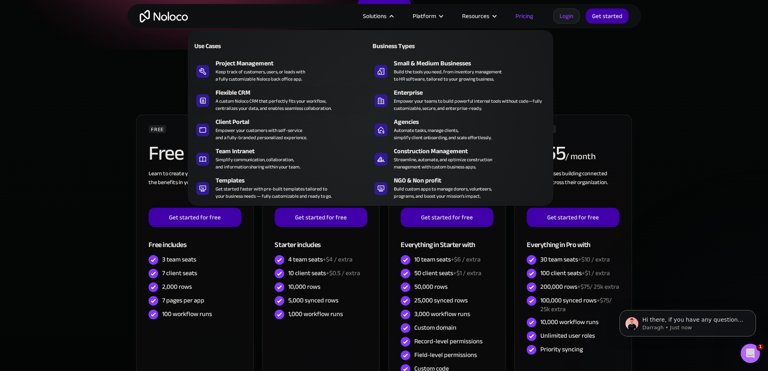 The image size is (768, 371). I want to click on span: +$10 / extra, so click(594, 260).